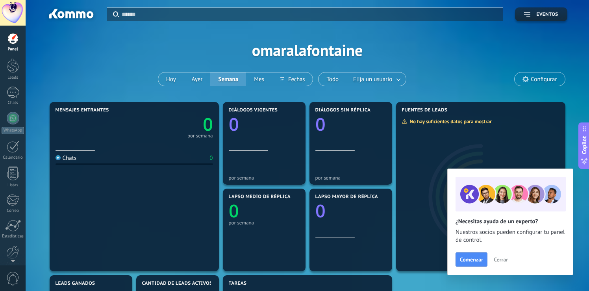  I want to click on h2: ¿Necesitas ayuda de un experto?, so click(510, 221).